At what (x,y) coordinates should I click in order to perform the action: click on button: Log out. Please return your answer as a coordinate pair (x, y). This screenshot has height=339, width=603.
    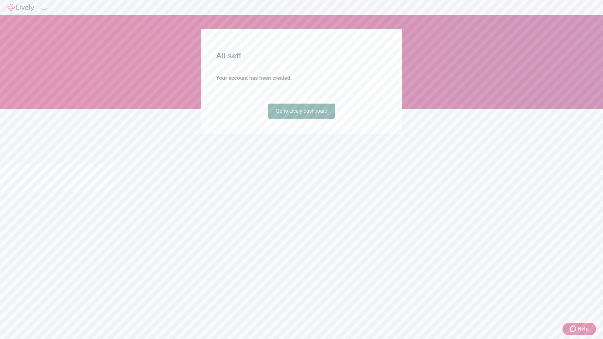
    Looking at the image, I should click on (44, 9).